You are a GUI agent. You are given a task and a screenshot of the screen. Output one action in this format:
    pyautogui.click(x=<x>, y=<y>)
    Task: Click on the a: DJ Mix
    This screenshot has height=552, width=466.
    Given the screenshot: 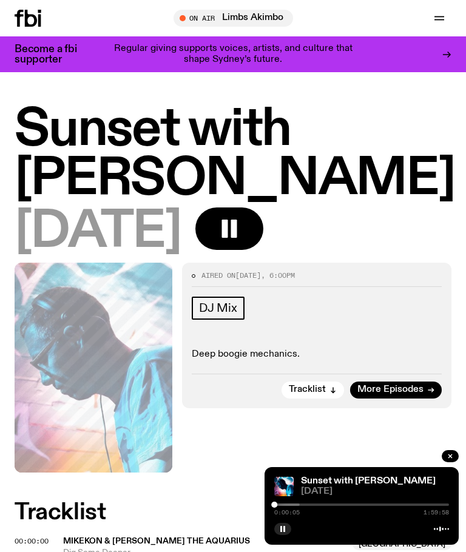 What is the action you would take?
    pyautogui.click(x=218, y=308)
    